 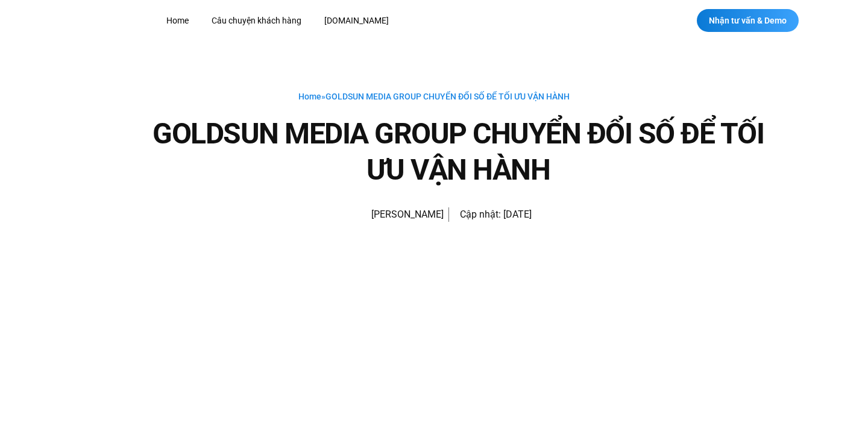 What do you see at coordinates (748, 20) in the screenshot?
I see `a: Nhận tư vấn & Demo` at bounding box center [748, 20].